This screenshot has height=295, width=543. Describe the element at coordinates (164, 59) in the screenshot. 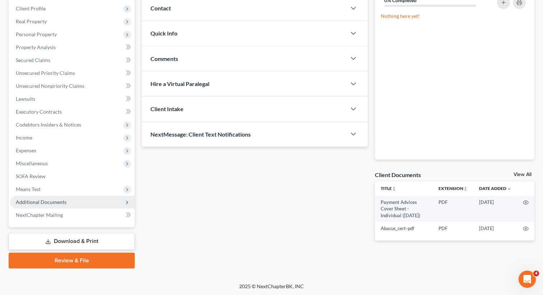

I see `span: Comments` at that location.